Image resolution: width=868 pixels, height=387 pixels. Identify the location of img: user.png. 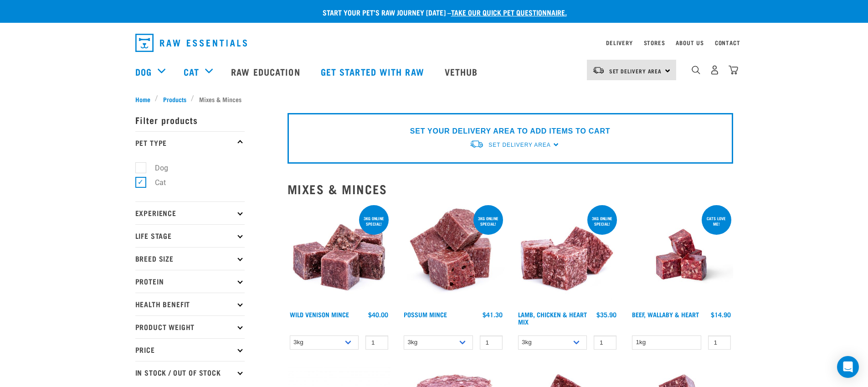
(715, 70).